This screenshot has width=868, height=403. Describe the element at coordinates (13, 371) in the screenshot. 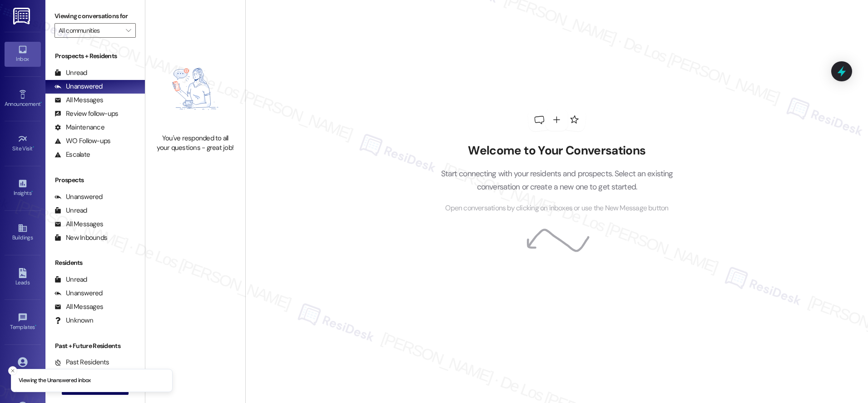

I see `button: Close toast` at that location.